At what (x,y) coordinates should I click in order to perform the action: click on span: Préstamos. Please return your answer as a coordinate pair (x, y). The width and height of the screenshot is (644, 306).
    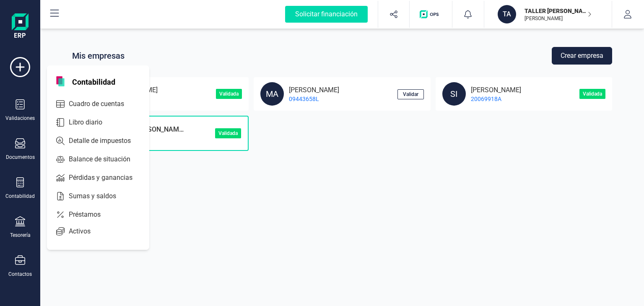
    Looking at the image, I should click on (90, 214).